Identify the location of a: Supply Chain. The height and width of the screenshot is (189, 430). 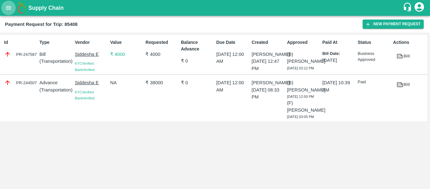
(215, 8).